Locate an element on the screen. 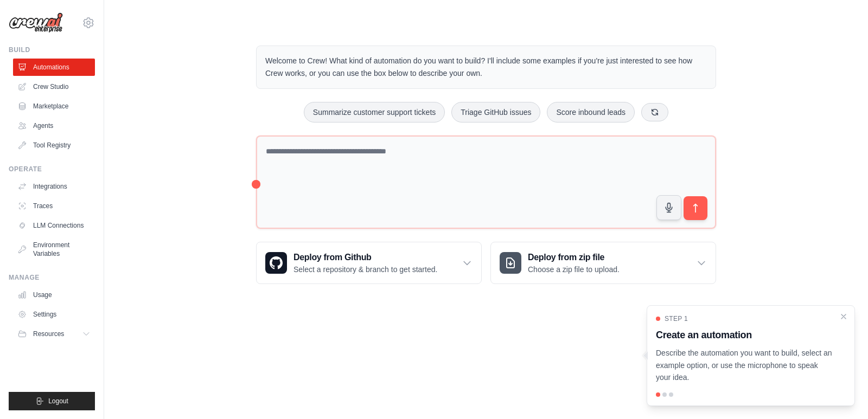  a: Environment Variables is located at coordinates (54, 249).